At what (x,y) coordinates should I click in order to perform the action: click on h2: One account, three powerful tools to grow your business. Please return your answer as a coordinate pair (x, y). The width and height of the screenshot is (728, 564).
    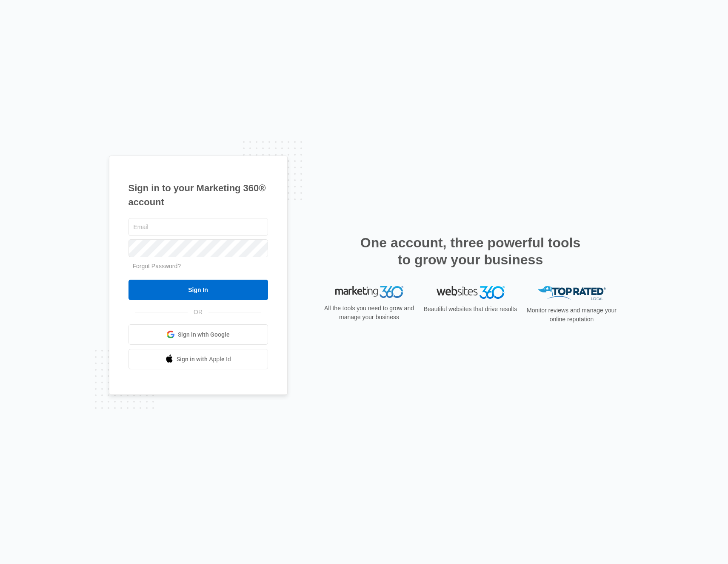
    Looking at the image, I should click on (470, 252).